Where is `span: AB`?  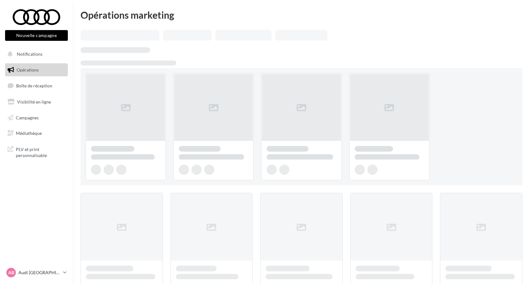
span: AB is located at coordinates (11, 273).